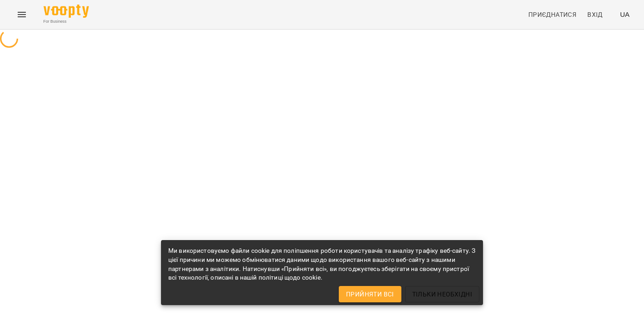 This screenshot has width=644, height=316. What do you see at coordinates (22, 14) in the screenshot?
I see `button: Menu` at bounding box center [22, 14].